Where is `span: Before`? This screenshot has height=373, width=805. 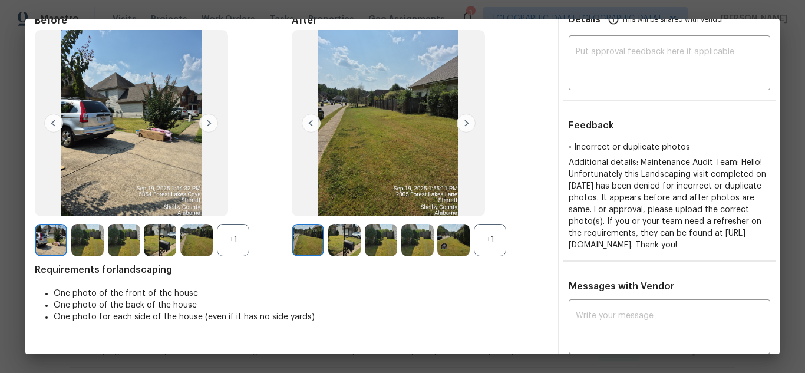 span: Before is located at coordinates (163, 21).